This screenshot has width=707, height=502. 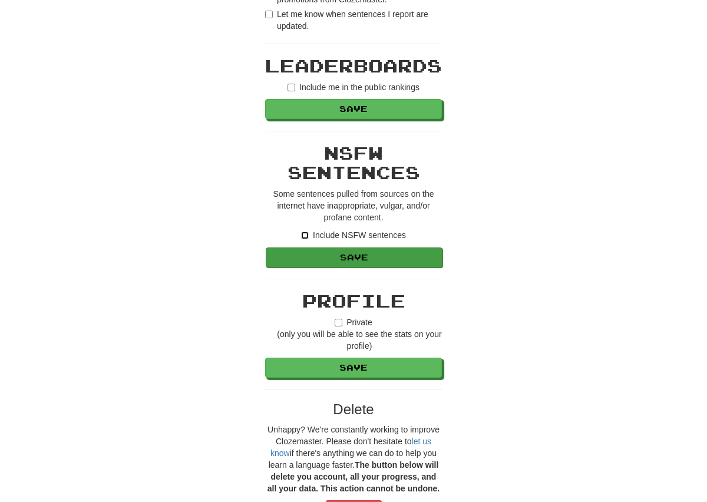 What do you see at coordinates (353, 235) in the screenshot?
I see `label: Include NSFW sentences` at bounding box center [353, 235].